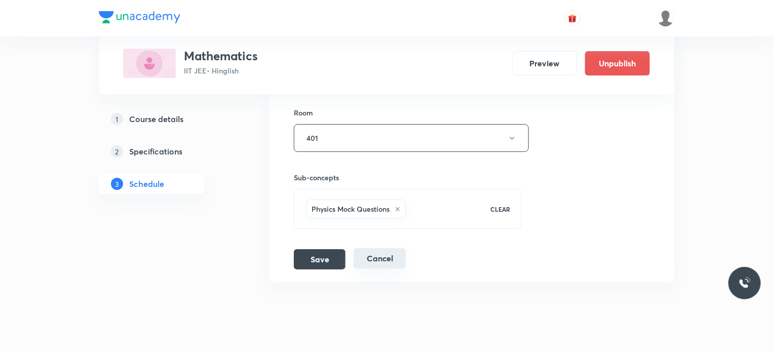 This screenshot has height=352, width=773. I want to click on a: Company Logo, so click(139, 18).